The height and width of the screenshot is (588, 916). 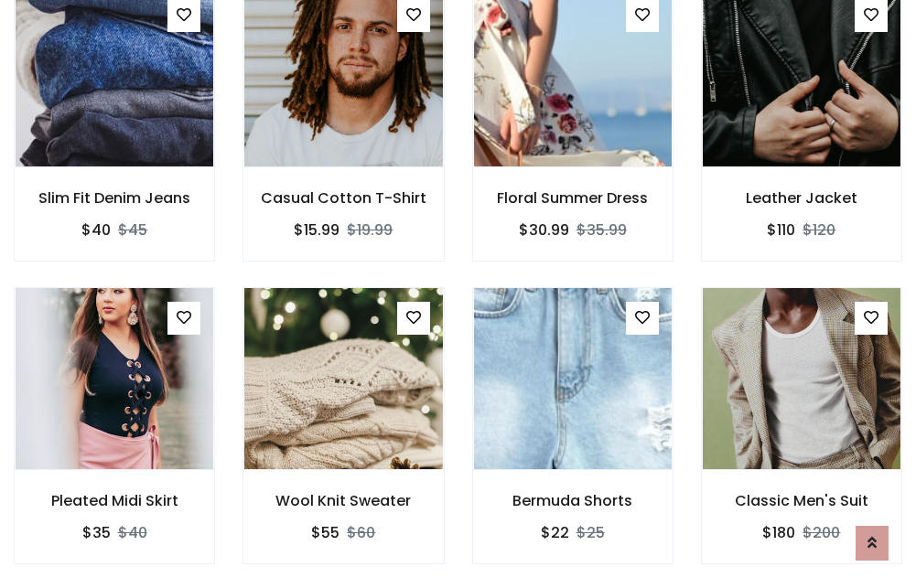 What do you see at coordinates (343, 197) in the screenshot?
I see `h6: Casual Cotton T-Shirt` at bounding box center [343, 197].